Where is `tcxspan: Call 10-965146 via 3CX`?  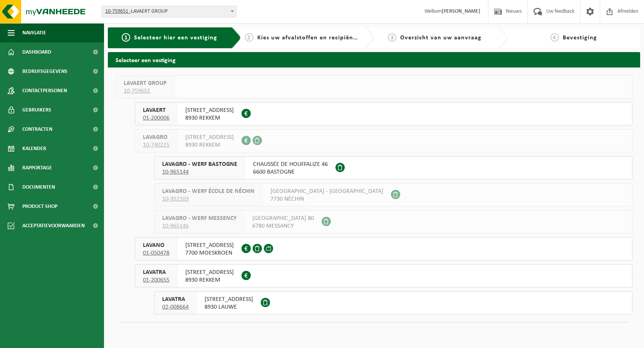
tcxspan: Call 10-965146 via 3CX is located at coordinates (175, 226).